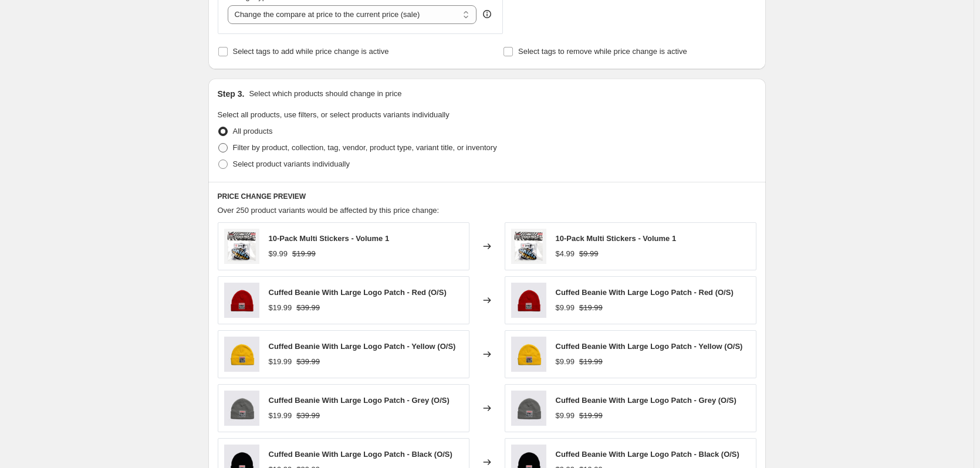 Image resolution: width=980 pixels, height=468 pixels. I want to click on h2: Step 3., so click(231, 94).